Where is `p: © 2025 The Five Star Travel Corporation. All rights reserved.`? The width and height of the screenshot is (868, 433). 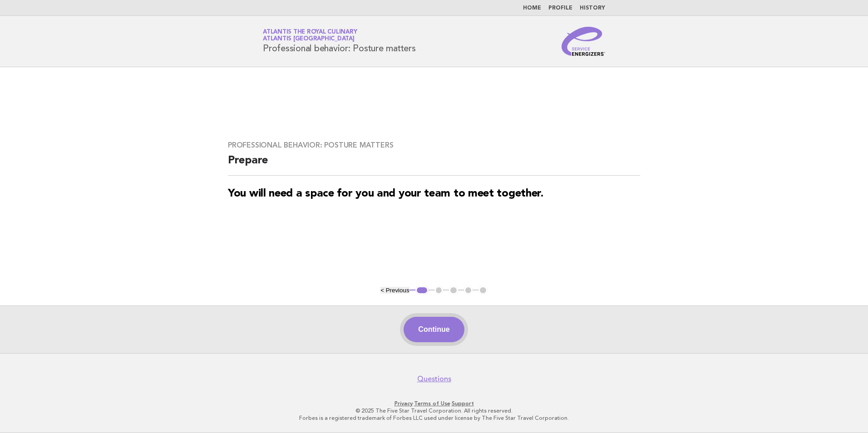
p: © 2025 The Five Star Travel Corporation. All rights reserved. is located at coordinates (434, 411).